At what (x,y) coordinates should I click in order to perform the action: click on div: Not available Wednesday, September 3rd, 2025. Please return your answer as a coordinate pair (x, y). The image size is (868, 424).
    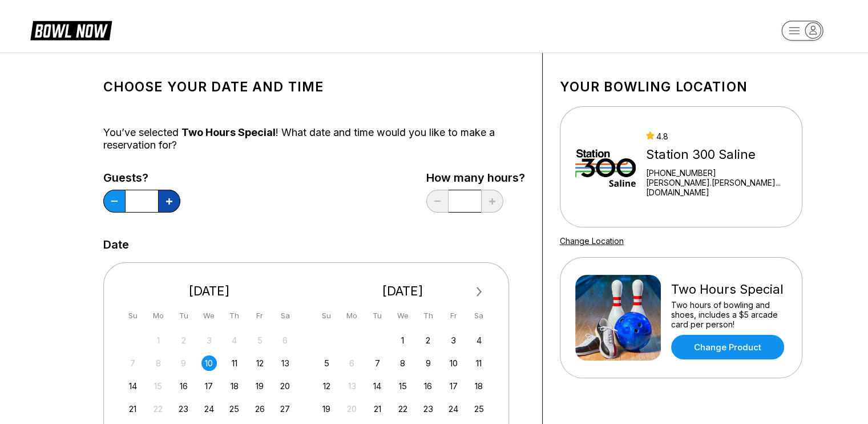
    Looking at the image, I should click on (209, 340).